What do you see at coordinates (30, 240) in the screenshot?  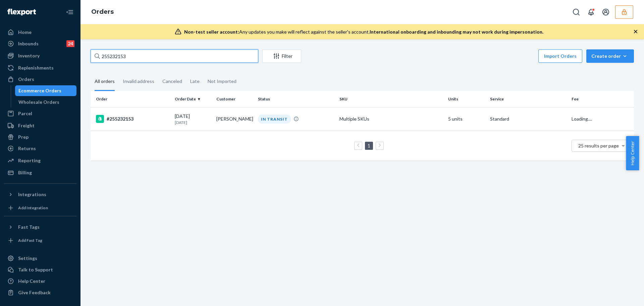 I see `div: Add Fast Tag` at bounding box center [30, 240].